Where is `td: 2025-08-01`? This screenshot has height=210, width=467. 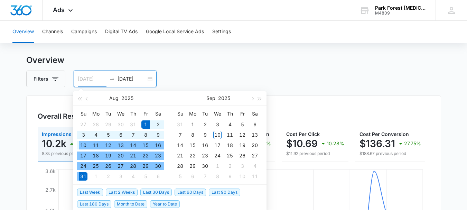 td: 2025-08-01 is located at coordinates (146, 125).